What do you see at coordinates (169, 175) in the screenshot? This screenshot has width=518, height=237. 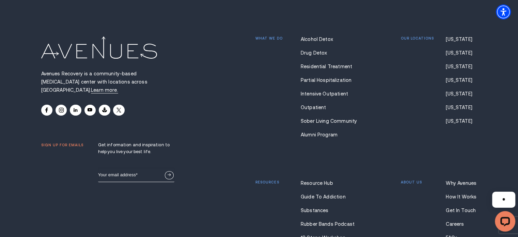 I see `button: Sign Up Now` at bounding box center [169, 175].